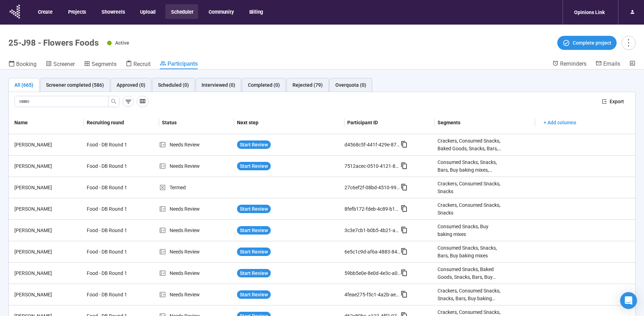 This screenshot has width=644, height=316. Describe the element at coordinates (569, 65) in the screenshot. I see `a: Reminders` at that location.